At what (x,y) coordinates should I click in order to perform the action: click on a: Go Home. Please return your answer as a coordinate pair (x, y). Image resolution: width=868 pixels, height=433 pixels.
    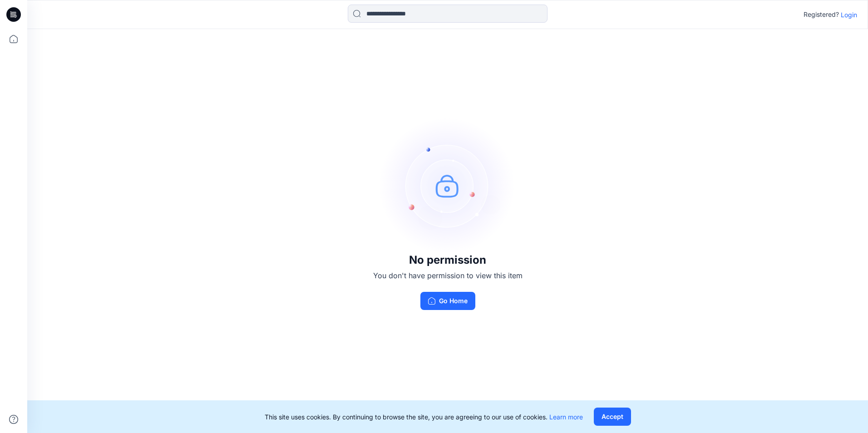
    Looking at the image, I should click on (448, 301).